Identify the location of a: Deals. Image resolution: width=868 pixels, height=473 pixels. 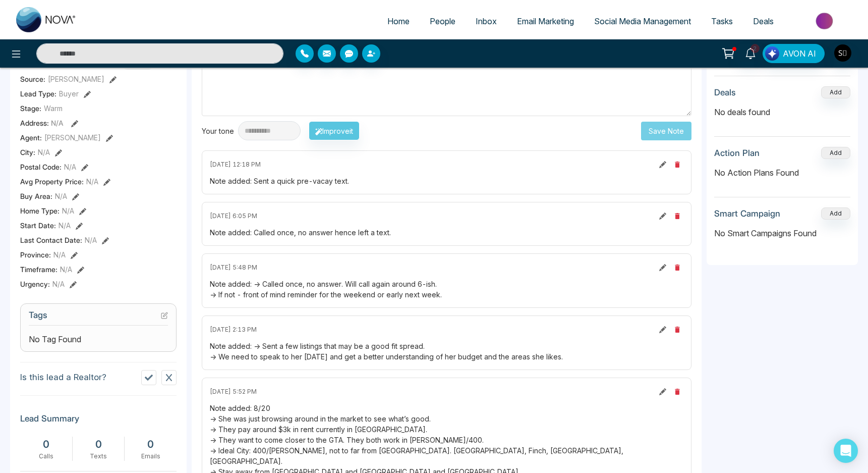
(763, 21).